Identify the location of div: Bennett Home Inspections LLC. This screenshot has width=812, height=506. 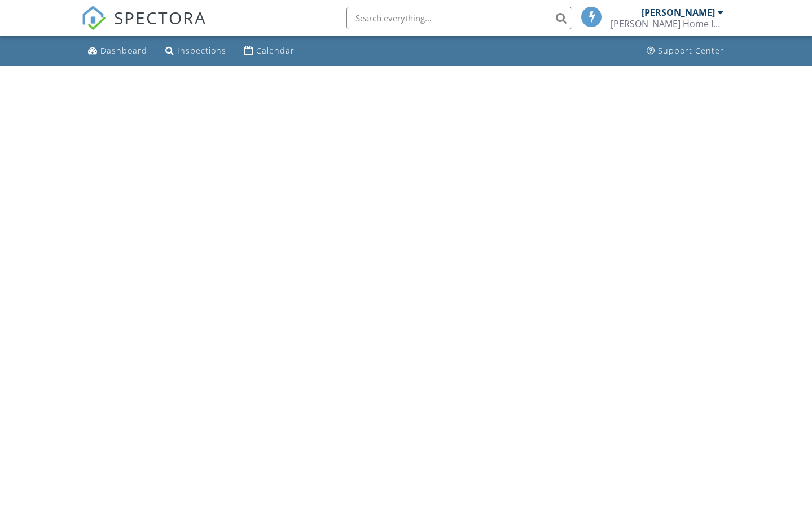
(666, 23).